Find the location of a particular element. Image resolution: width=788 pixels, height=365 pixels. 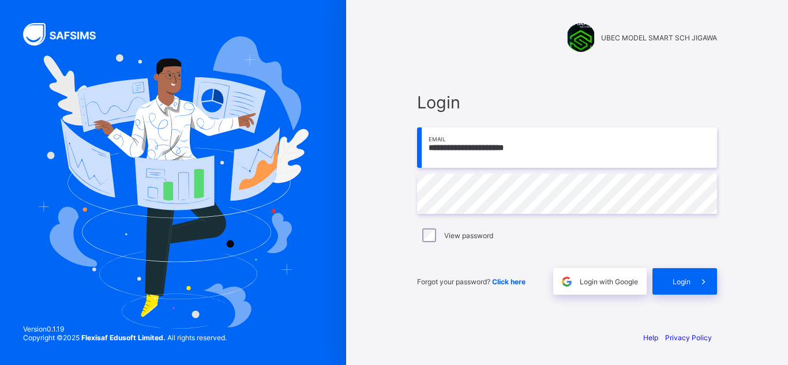

span: Click here is located at coordinates (509, 282).